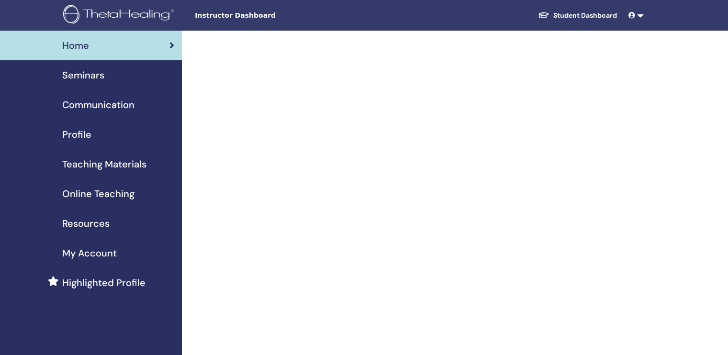 This screenshot has width=728, height=355. I want to click on span: Teaching Materials, so click(104, 164).